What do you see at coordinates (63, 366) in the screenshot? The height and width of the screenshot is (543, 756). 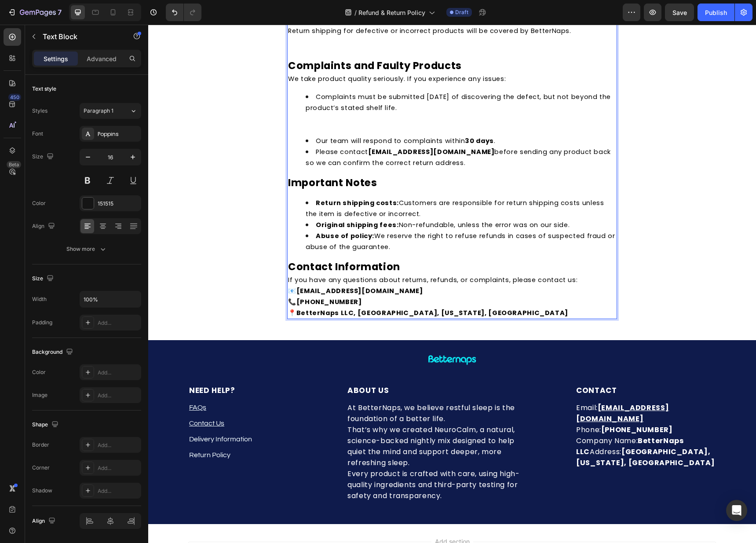 I see `strong: NEED HELP?` at bounding box center [63, 366].